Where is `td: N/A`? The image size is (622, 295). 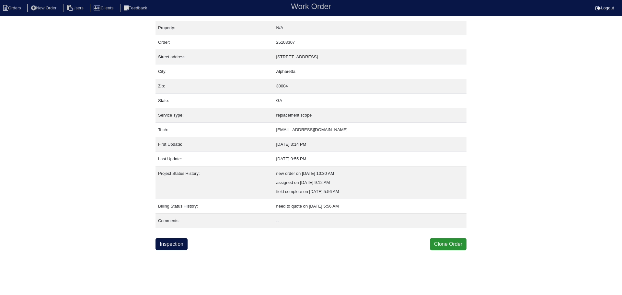
td: N/A is located at coordinates (370, 28).